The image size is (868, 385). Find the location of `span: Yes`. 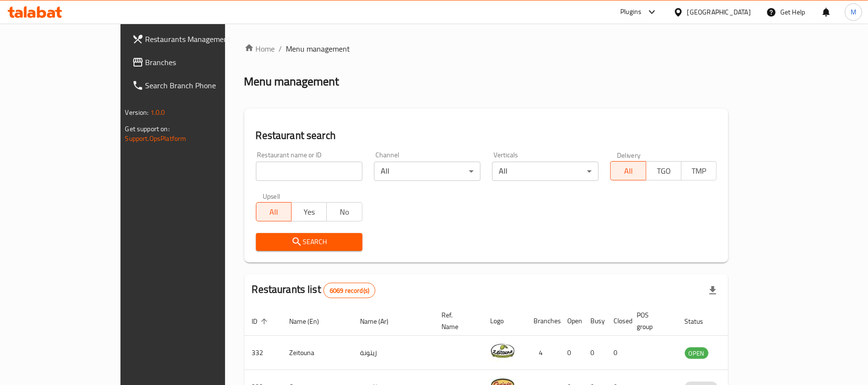

span: Yes is located at coordinates (309, 212).